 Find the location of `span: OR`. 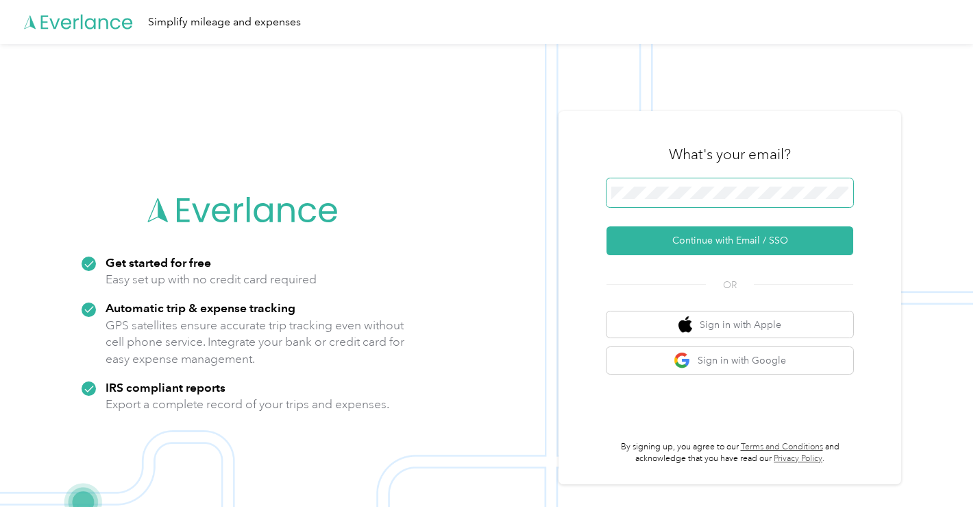

span: OR is located at coordinates (730, 285).